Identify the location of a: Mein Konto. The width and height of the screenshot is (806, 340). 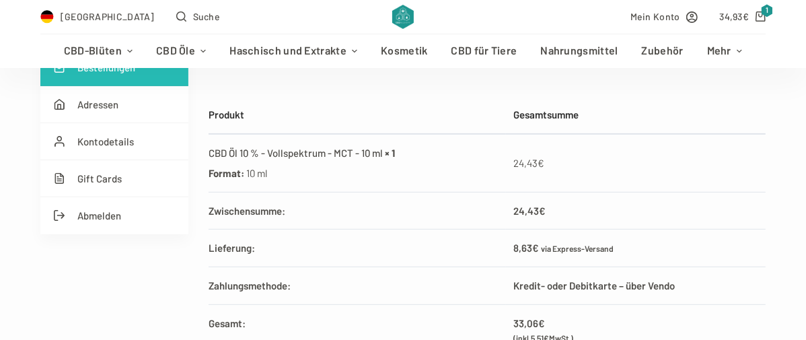
(664, 16).